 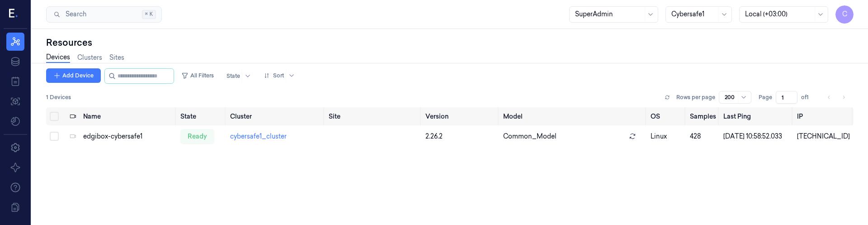 I want to click on th: Last Ping, so click(x=756, y=116).